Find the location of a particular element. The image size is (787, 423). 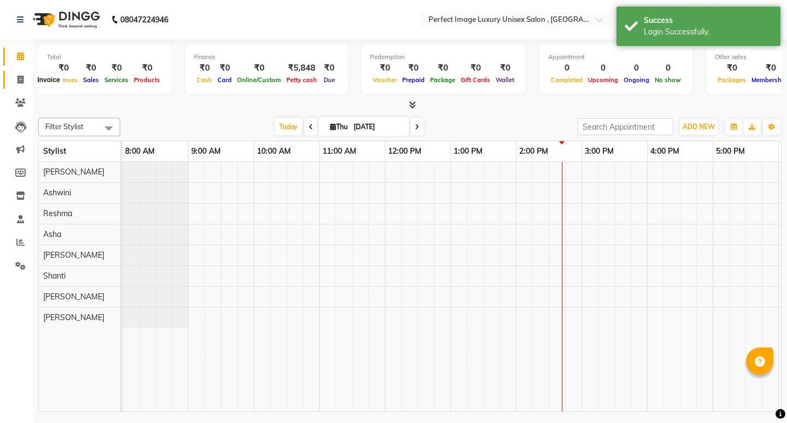

span: Stylist is located at coordinates (55, 151).